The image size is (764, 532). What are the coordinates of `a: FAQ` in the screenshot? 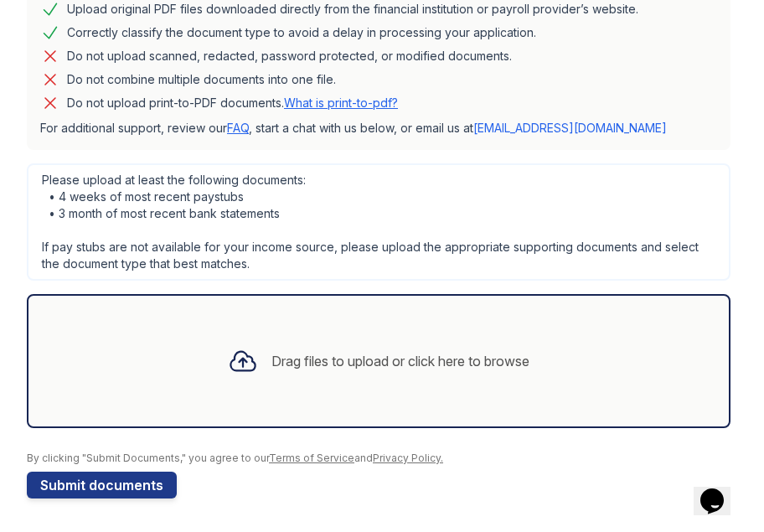 It's located at (238, 128).